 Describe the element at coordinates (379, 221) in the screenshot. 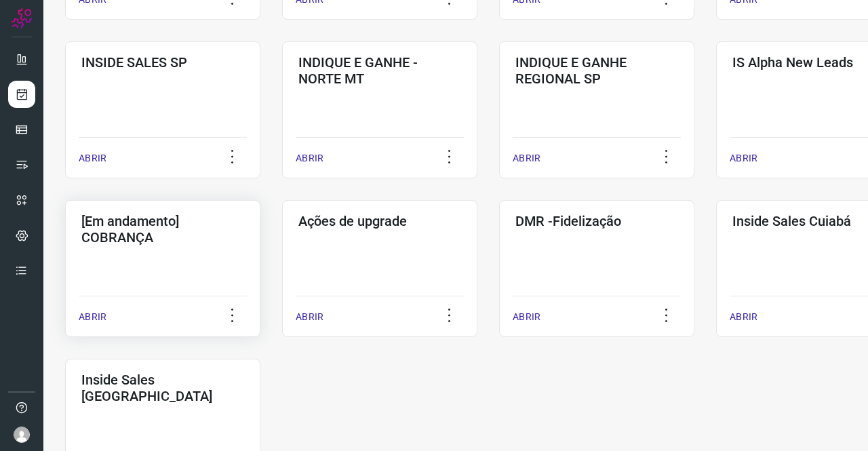

I see `h3: Ações de upgrade` at that location.